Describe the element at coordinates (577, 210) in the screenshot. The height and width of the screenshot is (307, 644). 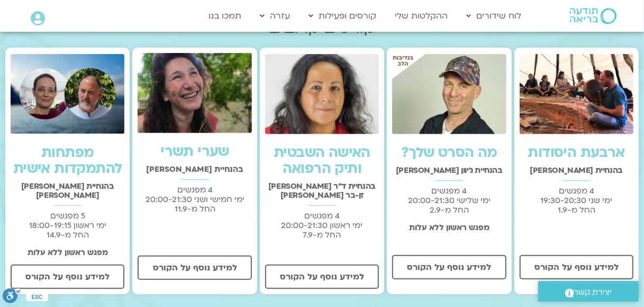
I see `span: החל מ-1.9` at that location.